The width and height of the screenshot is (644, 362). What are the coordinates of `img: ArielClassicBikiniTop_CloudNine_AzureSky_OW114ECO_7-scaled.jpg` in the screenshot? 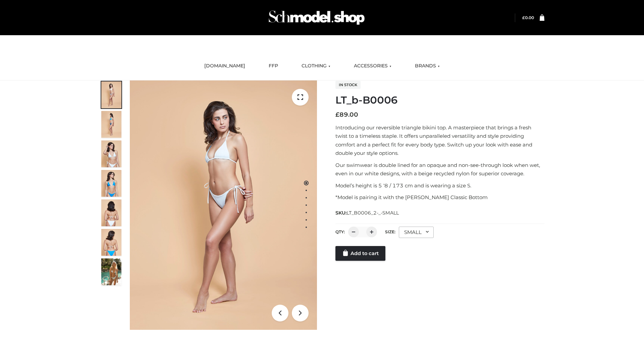 It's located at (111, 213).